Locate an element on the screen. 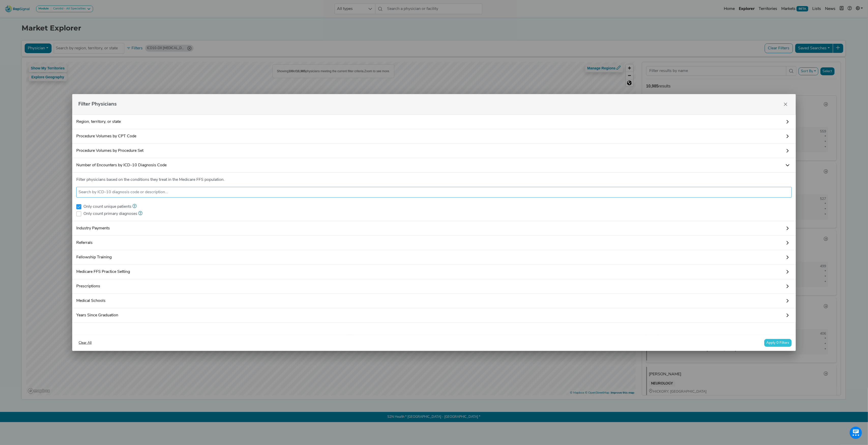 Image resolution: width=868 pixels, height=445 pixels. a: Procedure Volumes by Procedure Set is located at coordinates (434, 151).